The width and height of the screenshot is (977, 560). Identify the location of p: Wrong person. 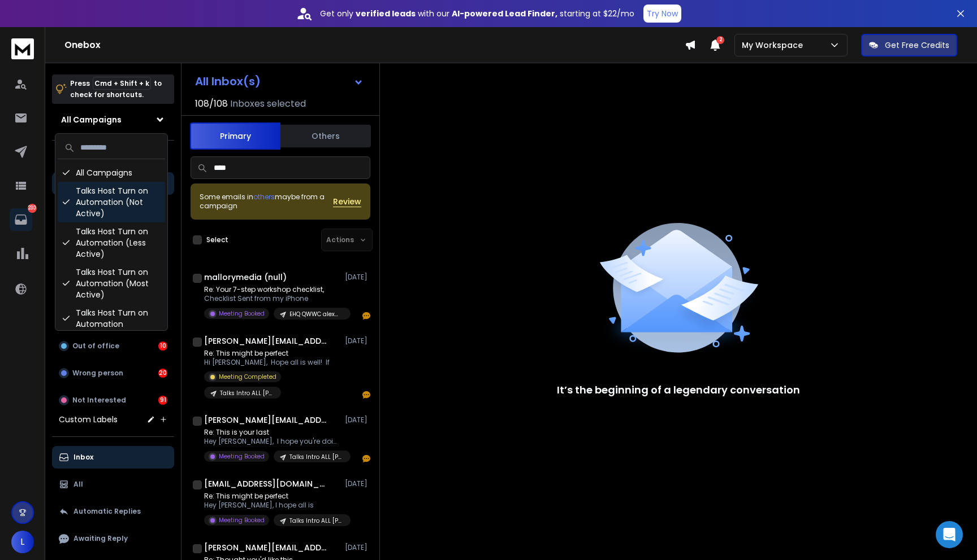
(98, 373).